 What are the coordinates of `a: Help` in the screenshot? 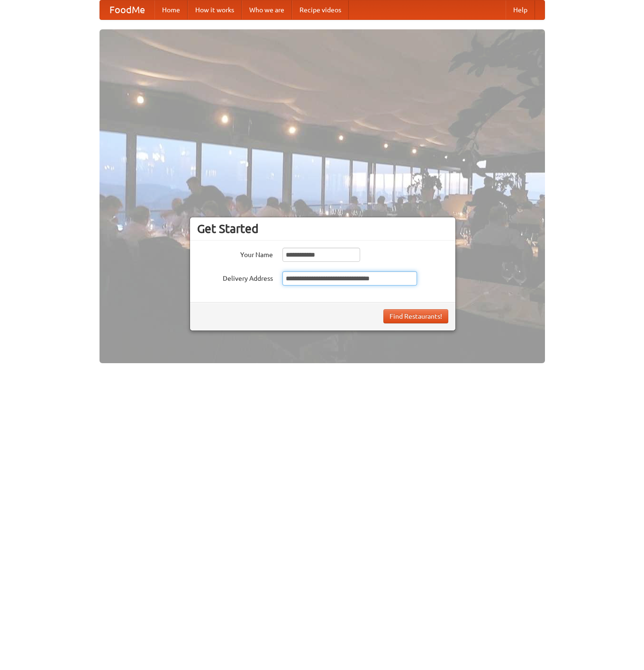 It's located at (520, 10).